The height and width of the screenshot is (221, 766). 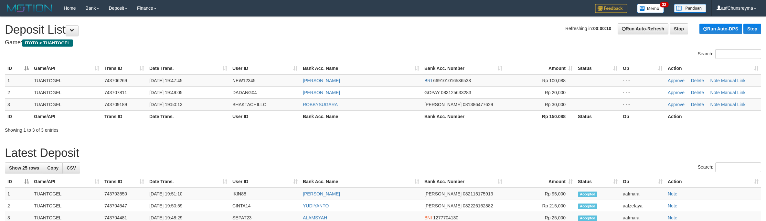 What do you see at coordinates (588, 28) in the screenshot?
I see `span: Refreshing in:` at bounding box center [588, 28].